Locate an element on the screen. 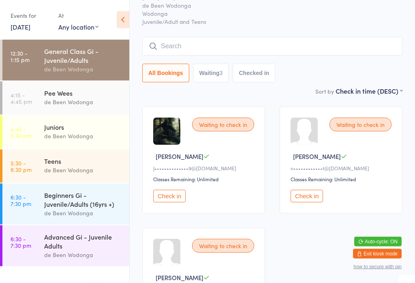 The image size is (415, 283). div: Advanced Gi - Juvenile Adults is located at coordinates (83, 241).